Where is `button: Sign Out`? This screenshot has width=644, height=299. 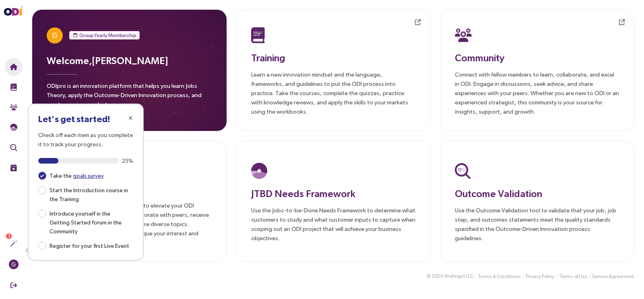 button: Sign Out is located at coordinates (13, 285).